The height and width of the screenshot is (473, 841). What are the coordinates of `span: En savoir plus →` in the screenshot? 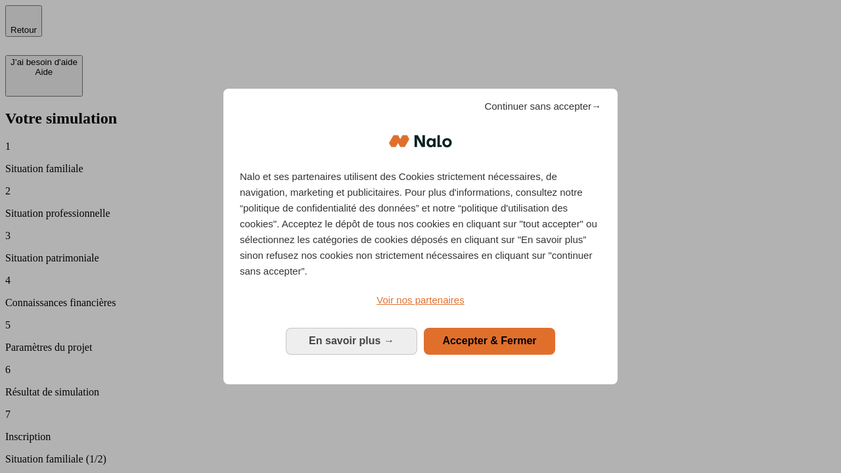 It's located at (351, 340).